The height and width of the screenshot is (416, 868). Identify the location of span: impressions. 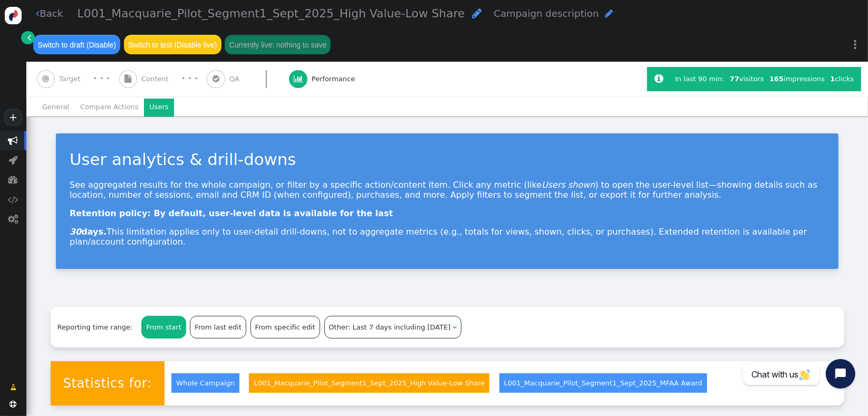
(797, 79).